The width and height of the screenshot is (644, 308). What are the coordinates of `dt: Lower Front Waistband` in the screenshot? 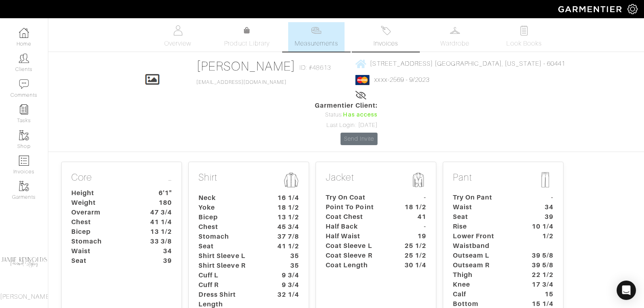 It's located at (484, 241).